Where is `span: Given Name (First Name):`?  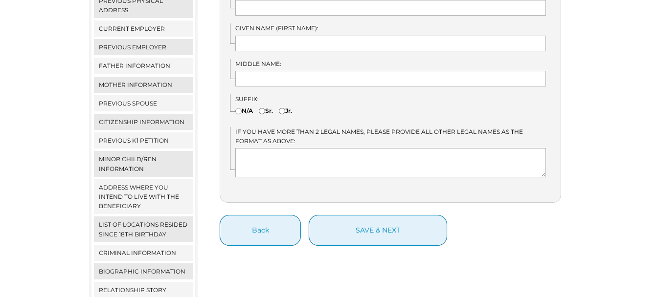
span: Given Name (First Name): is located at coordinates (277, 28).